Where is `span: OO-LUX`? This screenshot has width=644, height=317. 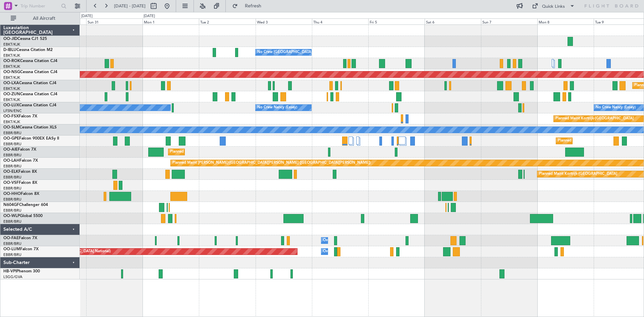 span: OO-LUX is located at coordinates (11, 105).